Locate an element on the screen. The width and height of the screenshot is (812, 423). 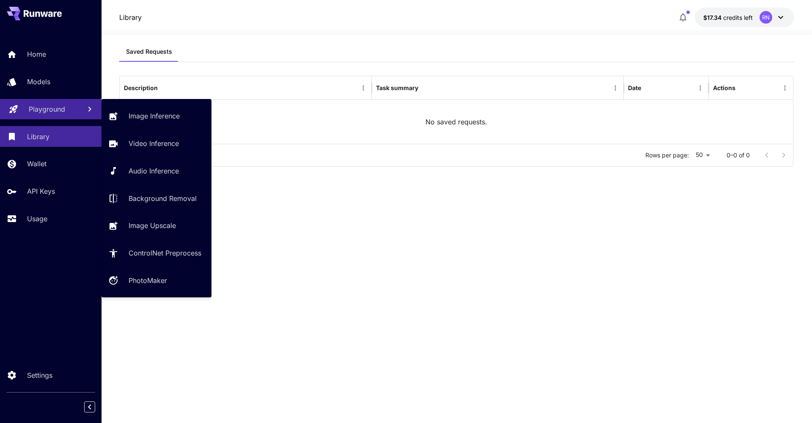
nav: breadcrumb is located at coordinates (130, 17).